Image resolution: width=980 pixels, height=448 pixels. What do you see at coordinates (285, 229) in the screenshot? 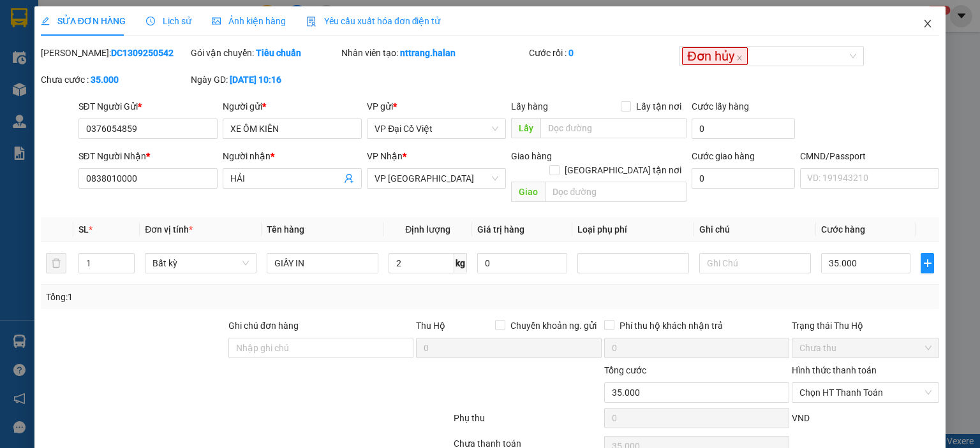
I see `span: Tên hàng` at bounding box center [285, 229].